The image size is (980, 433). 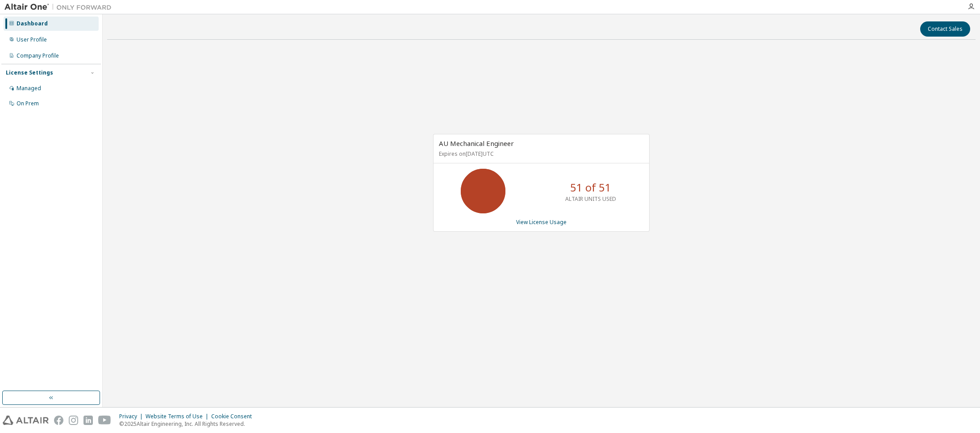 I want to click on div: License Settings, so click(x=29, y=73).